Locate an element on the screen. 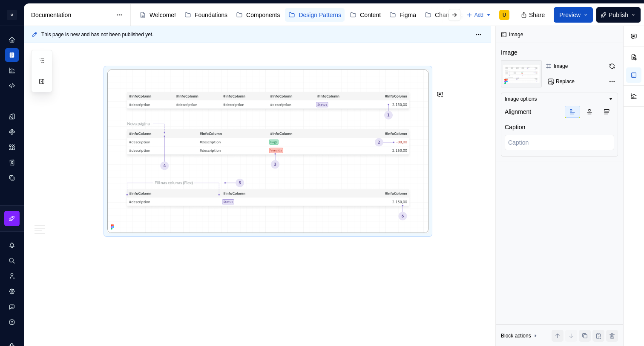 Image resolution: width=644 pixels, height=346 pixels. div: Page tree is located at coordinates (299, 15).